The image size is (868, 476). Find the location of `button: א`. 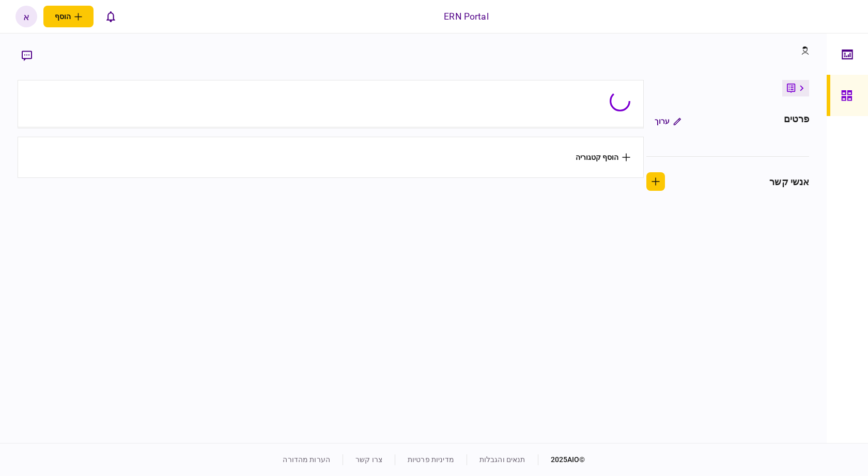

button: א is located at coordinates (27, 17).